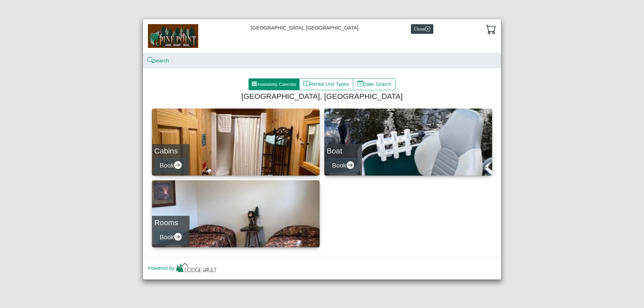 The width and height of the screenshot is (644, 308). Describe the element at coordinates (173, 36) in the screenshot. I see `img: b144ff98-a7e1-49bd-98da-e9ae77355310.jpg` at that location.